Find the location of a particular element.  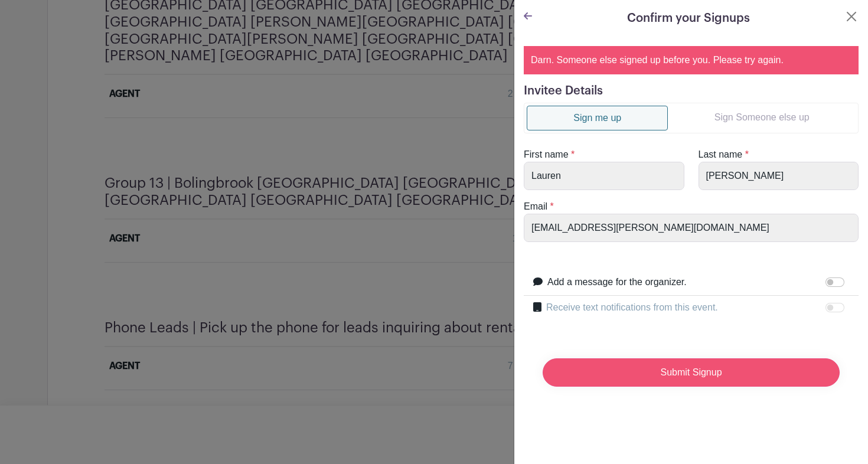

label: Email is located at coordinates (536, 207).